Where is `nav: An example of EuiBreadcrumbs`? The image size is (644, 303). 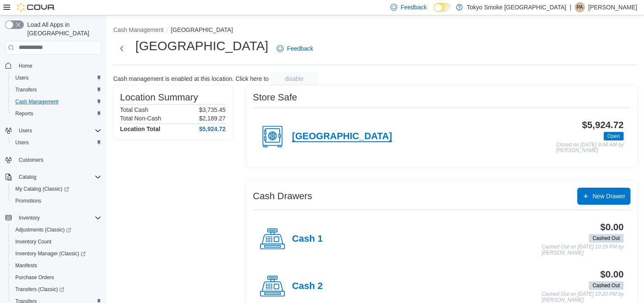 nav: An example of EuiBreadcrumbs is located at coordinates (375, 31).